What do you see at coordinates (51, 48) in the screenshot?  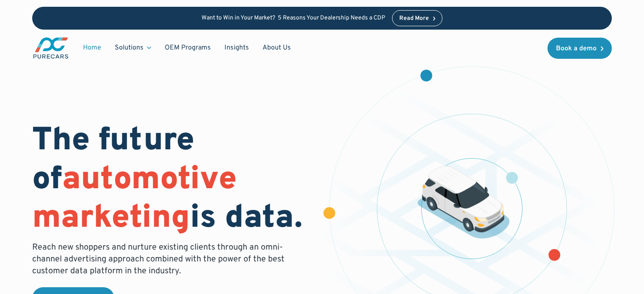 I see `a: main` at bounding box center [51, 48].